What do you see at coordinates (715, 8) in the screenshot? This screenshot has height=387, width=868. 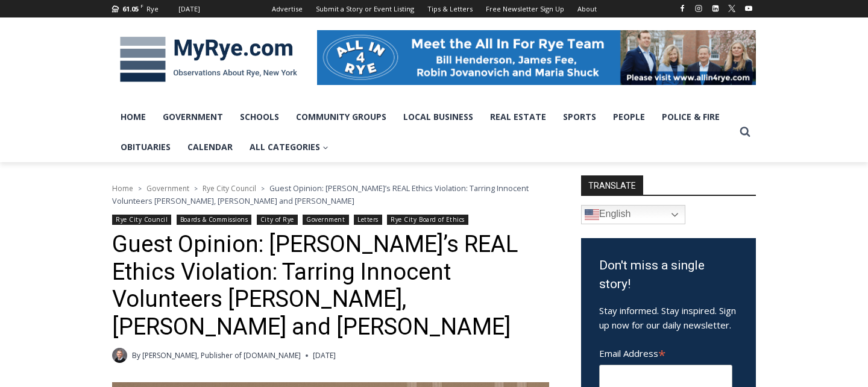 I see `a: Linkedin` at bounding box center [715, 8].